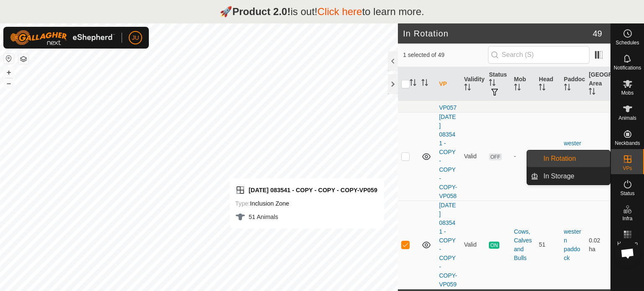 This screenshot has height=291, width=644. I want to click on a: In Rotation, so click(574, 159).